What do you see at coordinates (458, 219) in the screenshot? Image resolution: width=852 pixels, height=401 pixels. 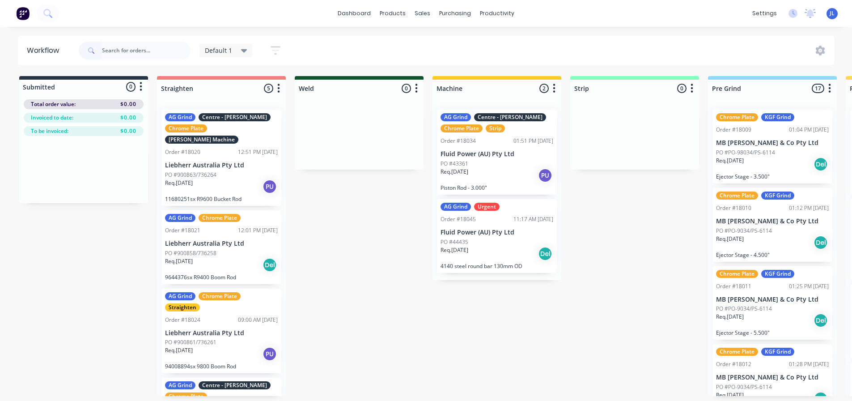 I see `div: Order #18045` at bounding box center [458, 219].